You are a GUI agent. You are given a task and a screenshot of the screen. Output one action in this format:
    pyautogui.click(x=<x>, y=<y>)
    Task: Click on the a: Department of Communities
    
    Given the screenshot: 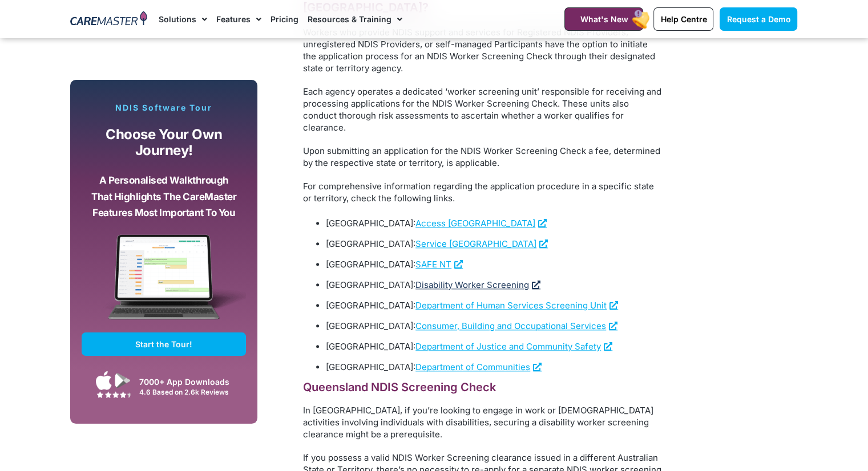 What is the action you would take?
    pyautogui.click(x=478, y=366)
    